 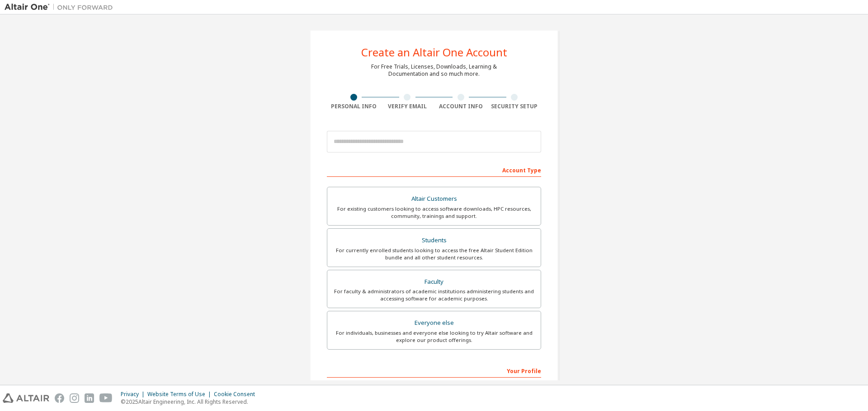 What do you see at coordinates (434, 295) in the screenshot?
I see `div: For faculty & administrators of academic institutions administering students and accessing softwa...` at bounding box center [434, 295].